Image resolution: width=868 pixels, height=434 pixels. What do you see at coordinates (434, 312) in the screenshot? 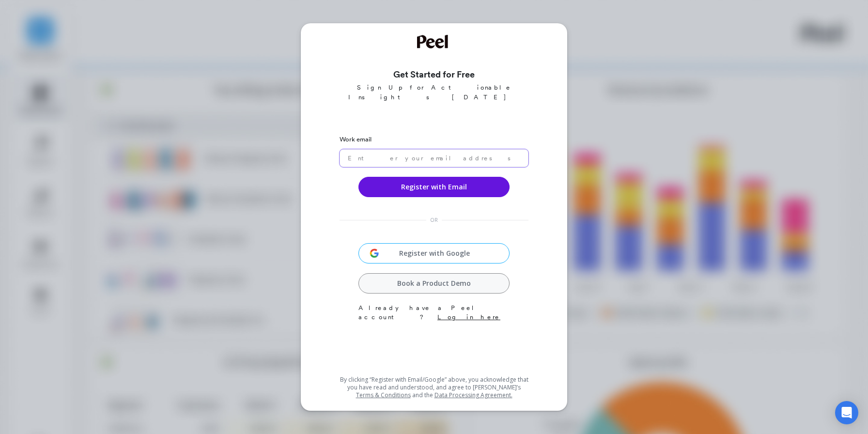
I see `p: Already have a Peel account?` at bounding box center [434, 312].